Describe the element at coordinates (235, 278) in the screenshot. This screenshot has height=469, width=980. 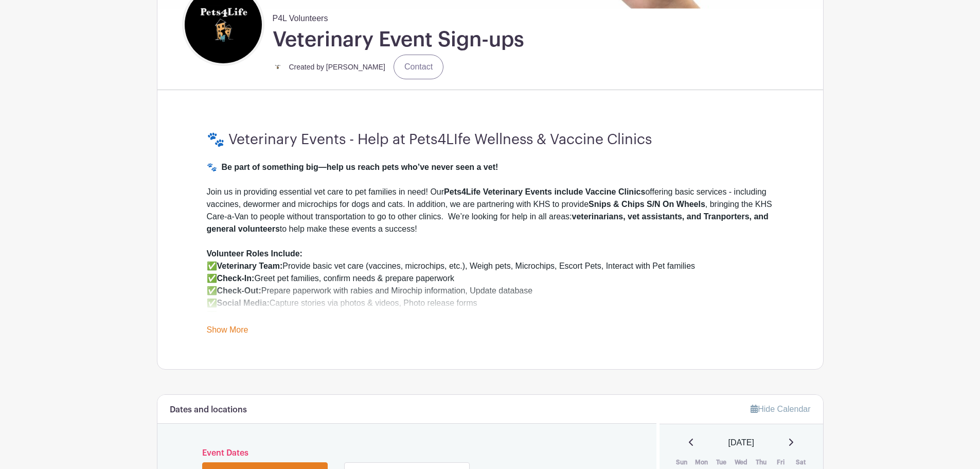
I see `strong: Check-In:` at that location.